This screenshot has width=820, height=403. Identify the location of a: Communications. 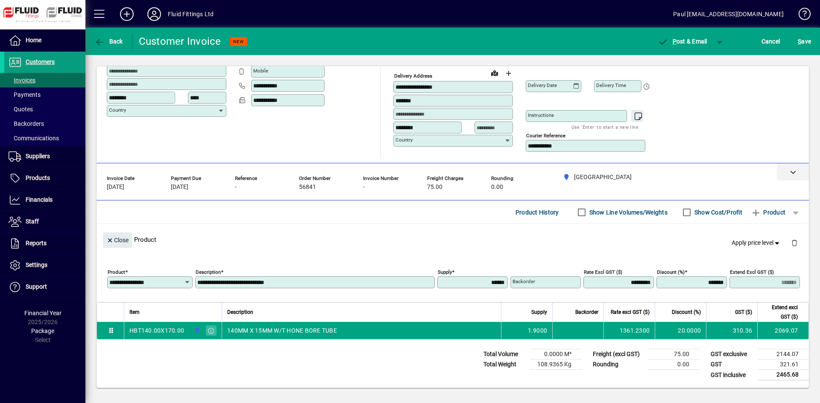
(45, 138).